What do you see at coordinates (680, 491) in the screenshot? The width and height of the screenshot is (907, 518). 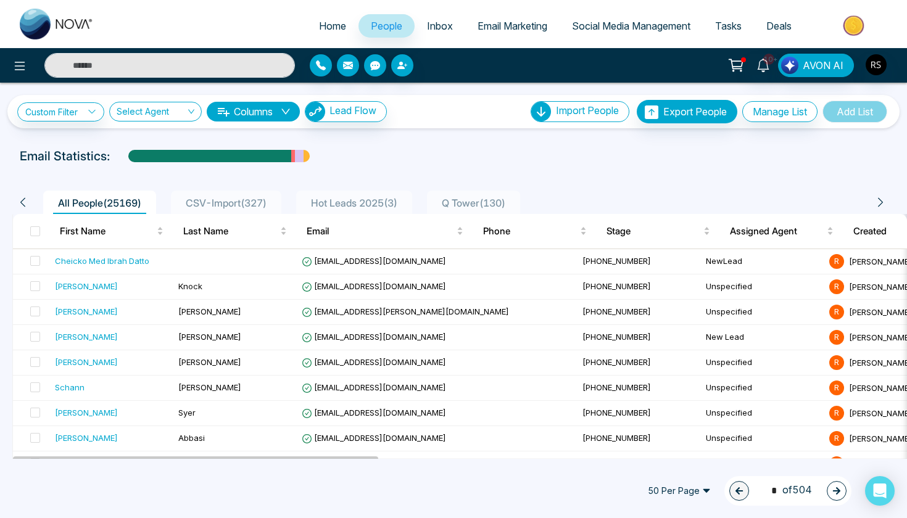 I see `span: 50 Per Page` at bounding box center [680, 491].